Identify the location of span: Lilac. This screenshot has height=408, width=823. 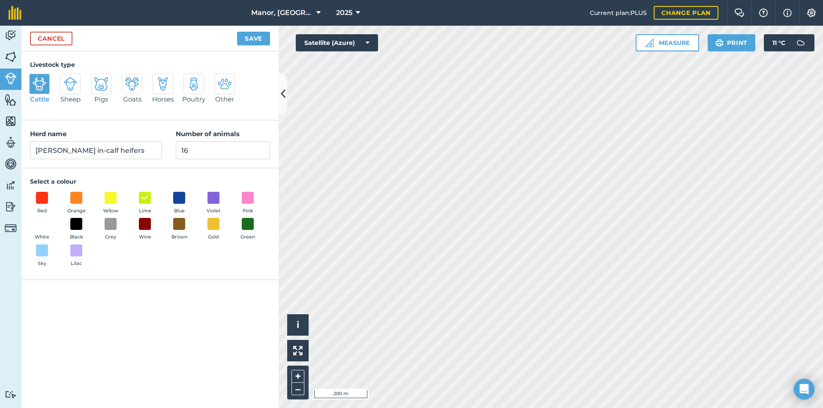
(76, 264).